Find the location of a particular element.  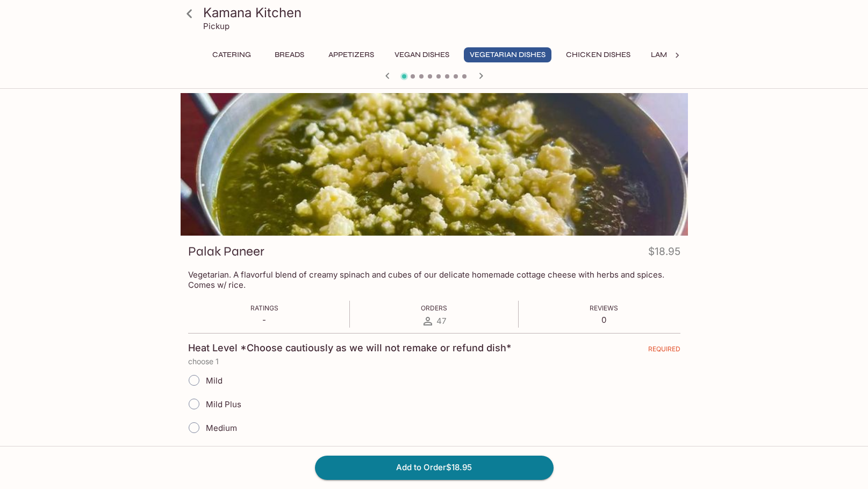

button: Vegan Dishes is located at coordinates (422, 55).